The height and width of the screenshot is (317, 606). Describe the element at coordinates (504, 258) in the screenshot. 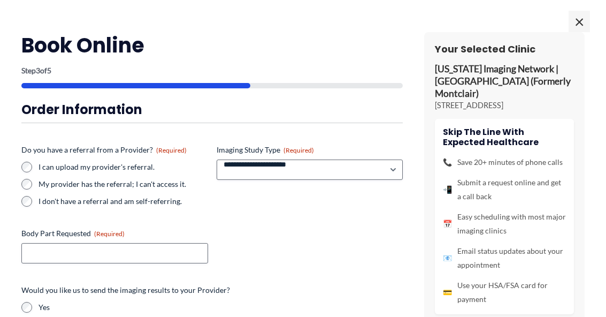

I see `li: Email status updates about your appointment` at that location.